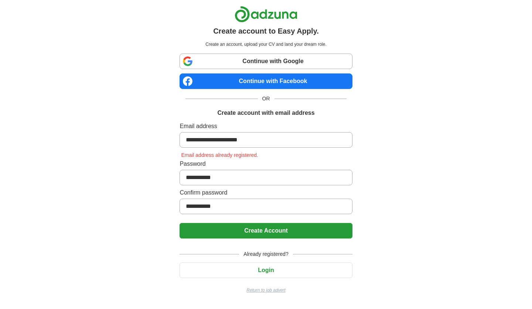  I want to click on p: Return to job advert, so click(266, 291).